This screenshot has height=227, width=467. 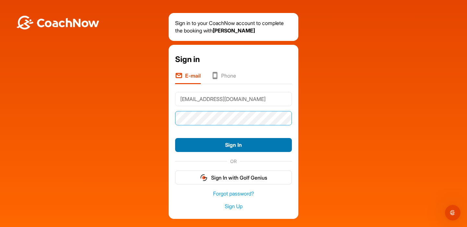 What do you see at coordinates (233, 27) in the screenshot?
I see `div: Sign in to your CoachNow account to complete the booking with` at bounding box center [233, 27].